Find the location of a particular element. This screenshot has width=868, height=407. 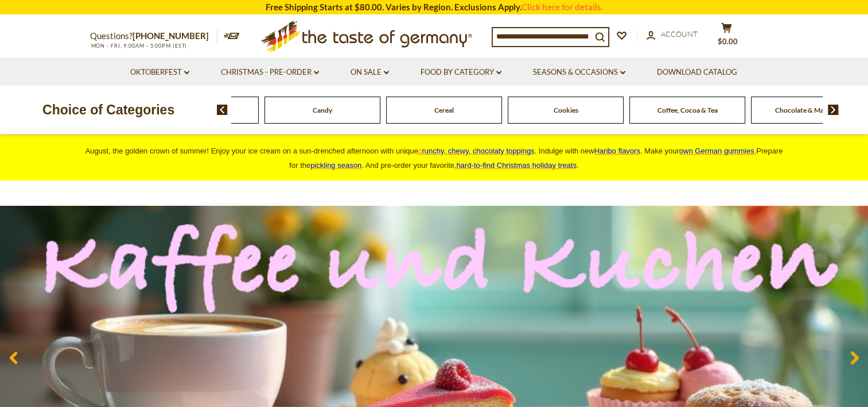

a: crunchy, chewy, chocolaty toppings is located at coordinates (477, 151).